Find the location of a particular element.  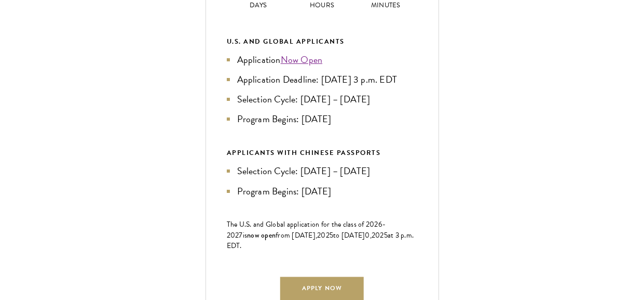

li: Application is located at coordinates (322, 60).